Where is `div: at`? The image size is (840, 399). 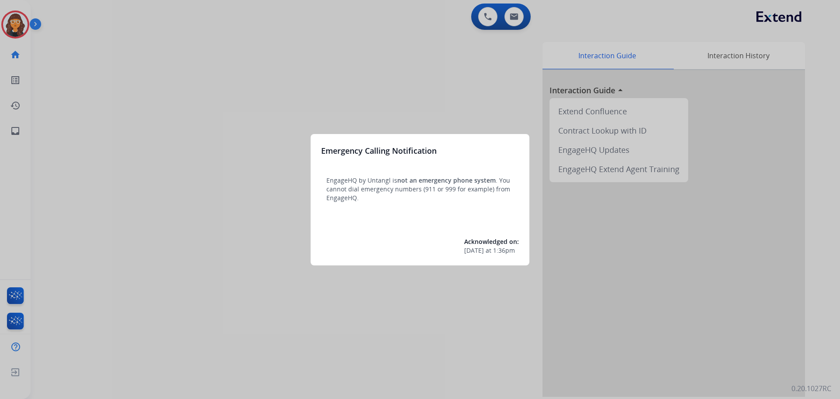
div: at is located at coordinates (491, 250).